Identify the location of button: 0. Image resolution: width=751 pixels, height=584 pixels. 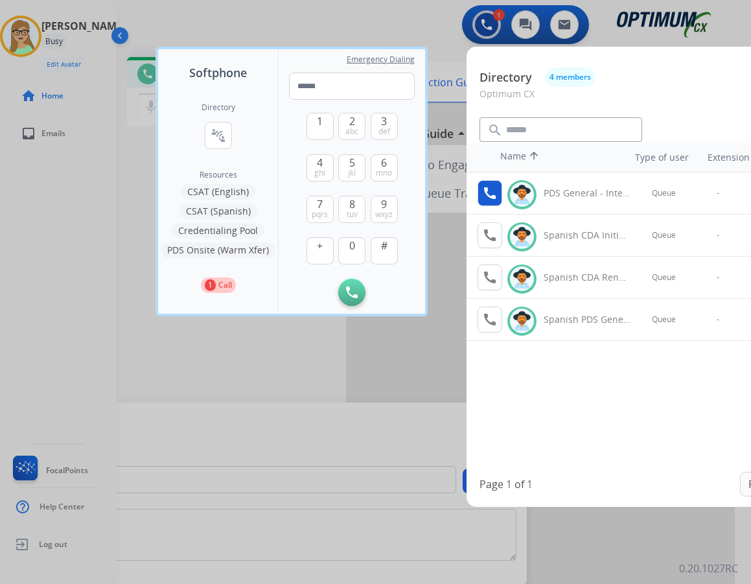
(352, 251).